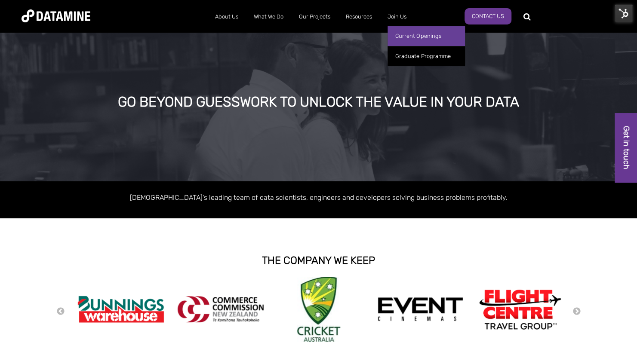  I want to click on a: Our Projects, so click(315, 17).